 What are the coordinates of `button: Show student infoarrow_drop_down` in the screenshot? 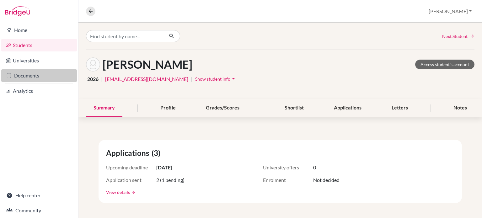 It's located at (216, 79).